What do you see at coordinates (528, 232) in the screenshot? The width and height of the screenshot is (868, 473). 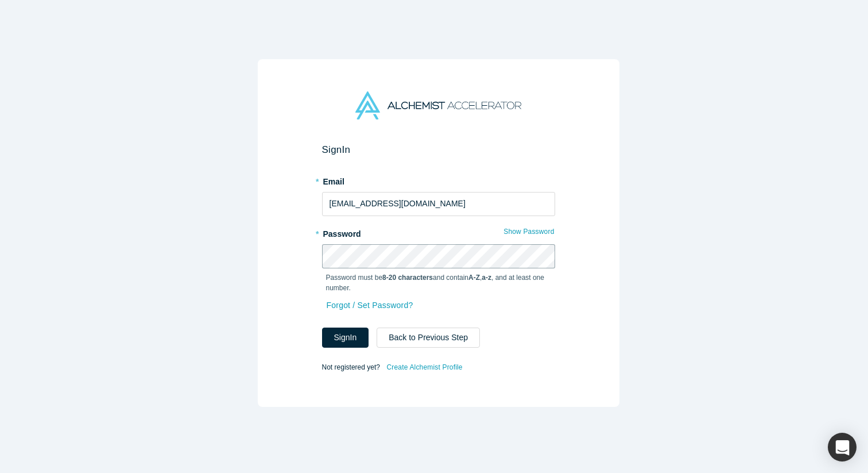 I see `button: Show Password` at bounding box center [528, 232].